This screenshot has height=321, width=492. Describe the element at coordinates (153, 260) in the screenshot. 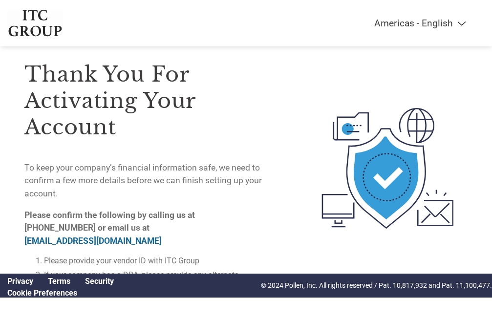

I see `li: Please provide your vendor ID with ITC Group` at that location.